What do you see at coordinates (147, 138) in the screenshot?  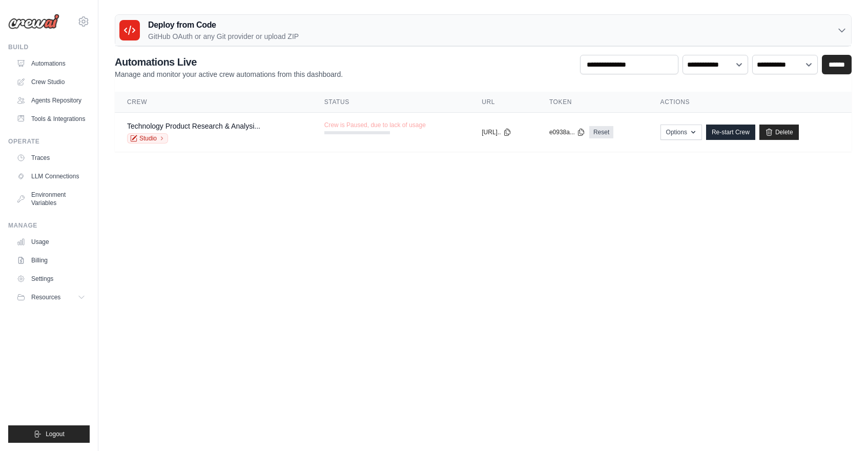 I see `a: Studio` at bounding box center [147, 138].